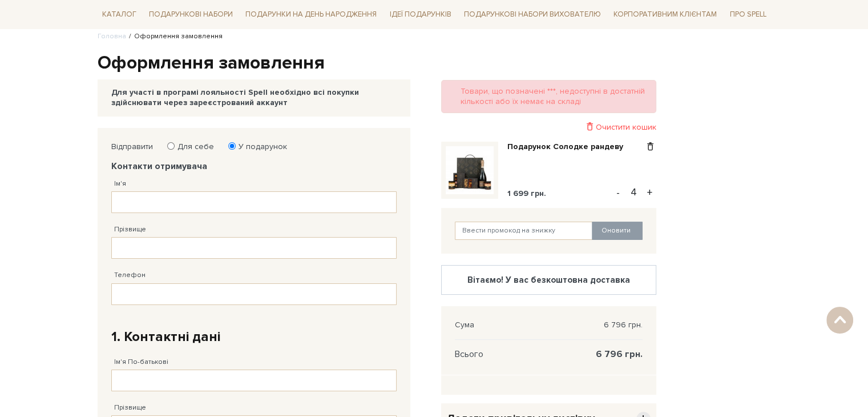  I want to click on a: Ідеї подарунків, so click(420, 14).